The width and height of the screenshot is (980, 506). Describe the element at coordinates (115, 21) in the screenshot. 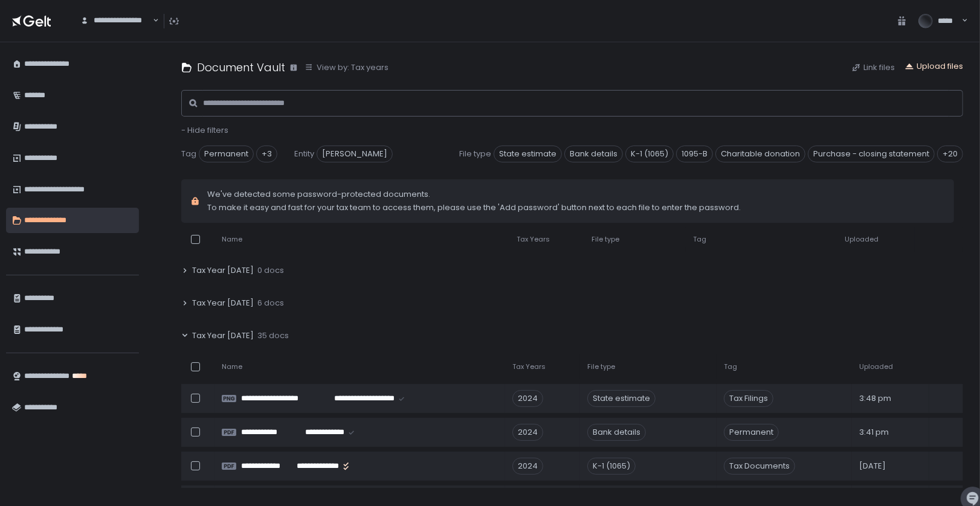

I see `div: Search for option` at that location.